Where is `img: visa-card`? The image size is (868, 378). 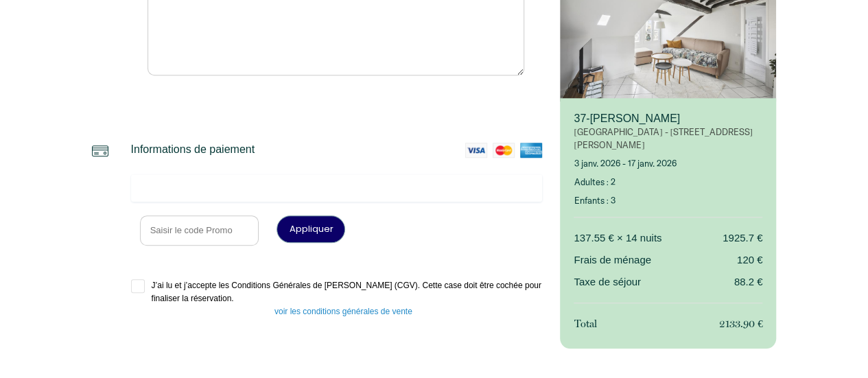 img: visa-card is located at coordinates (476, 150).